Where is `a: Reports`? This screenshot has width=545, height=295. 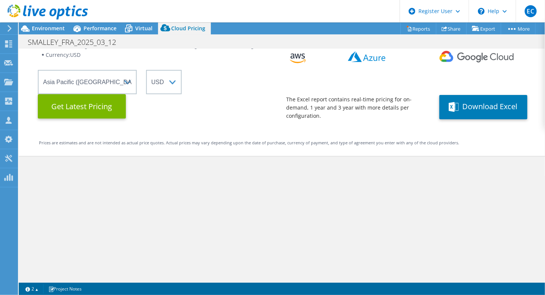 a: Reports is located at coordinates (418, 28).